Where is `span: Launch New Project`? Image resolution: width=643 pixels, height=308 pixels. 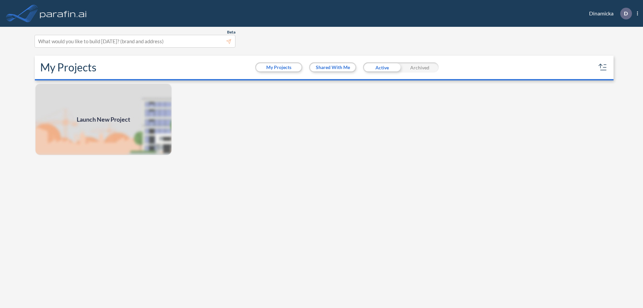 span: Launch New Project is located at coordinates (103, 119).